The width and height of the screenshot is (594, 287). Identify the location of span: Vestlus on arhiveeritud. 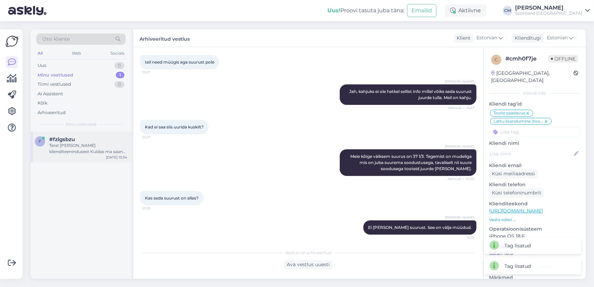
(308, 253).